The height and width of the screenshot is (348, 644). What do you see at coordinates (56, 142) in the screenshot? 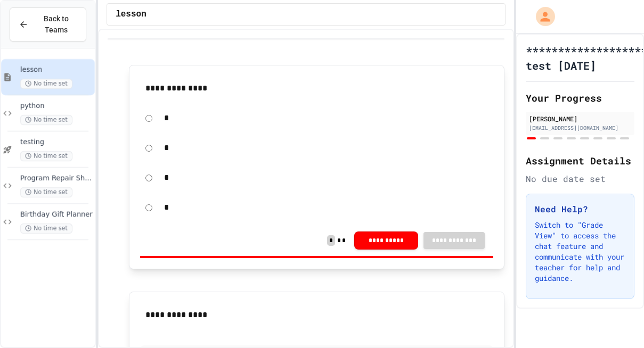
I see `span: testing` at bounding box center [56, 142].